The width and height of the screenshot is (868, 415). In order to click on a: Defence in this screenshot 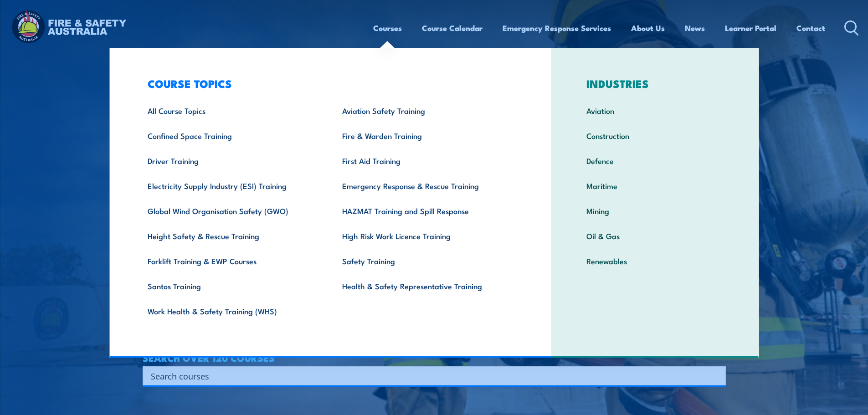, I will do `click(655, 160)`.